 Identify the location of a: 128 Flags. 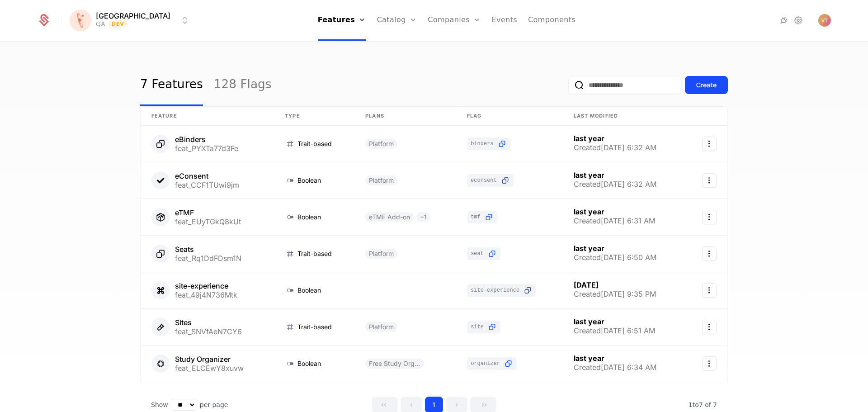
(243, 85).